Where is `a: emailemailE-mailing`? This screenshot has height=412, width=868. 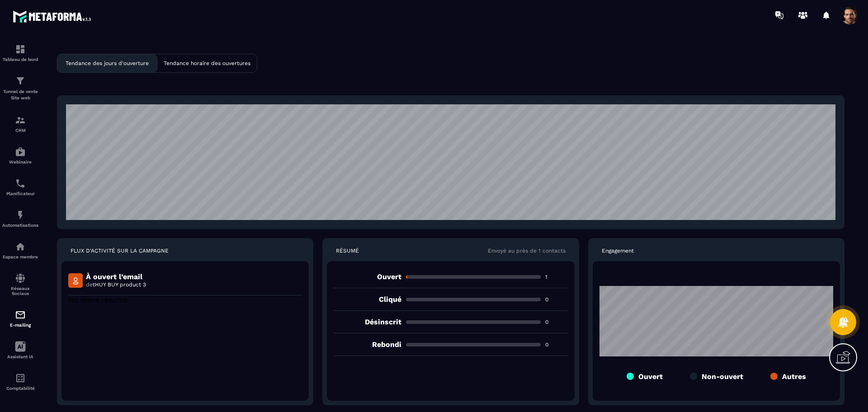 a: emailemailE-mailing is located at coordinates (20, 318).